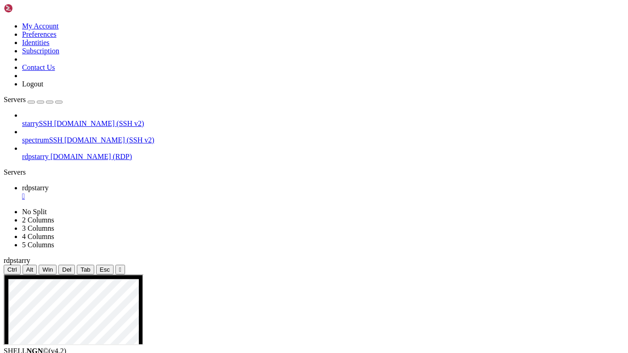  I want to click on a: No Split, so click(34, 211).